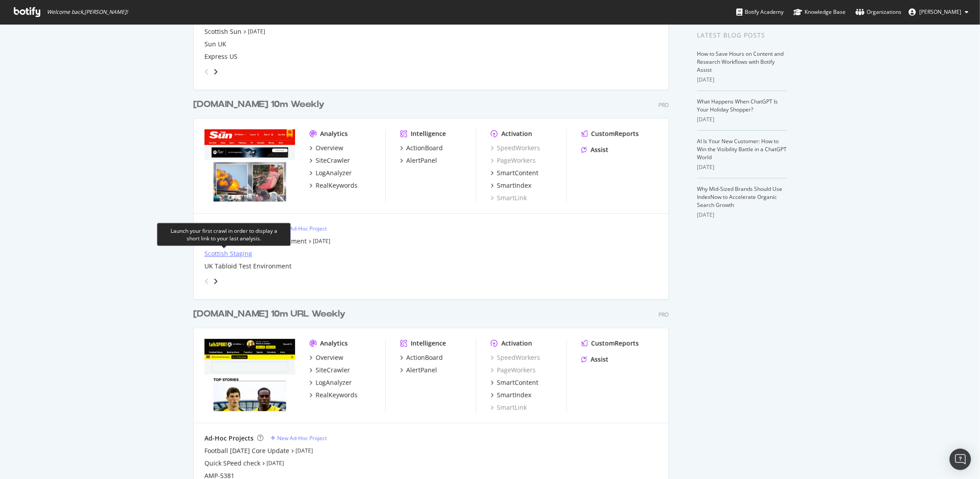 The image size is (980, 479). I want to click on a: SmartLink, so click(509, 408).